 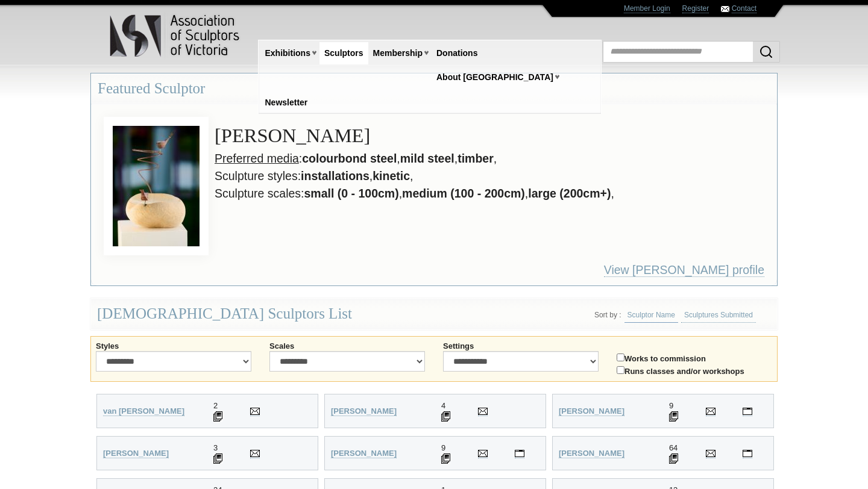 I want to click on img: Visit Anne Anderson's personal website, so click(x=748, y=454).